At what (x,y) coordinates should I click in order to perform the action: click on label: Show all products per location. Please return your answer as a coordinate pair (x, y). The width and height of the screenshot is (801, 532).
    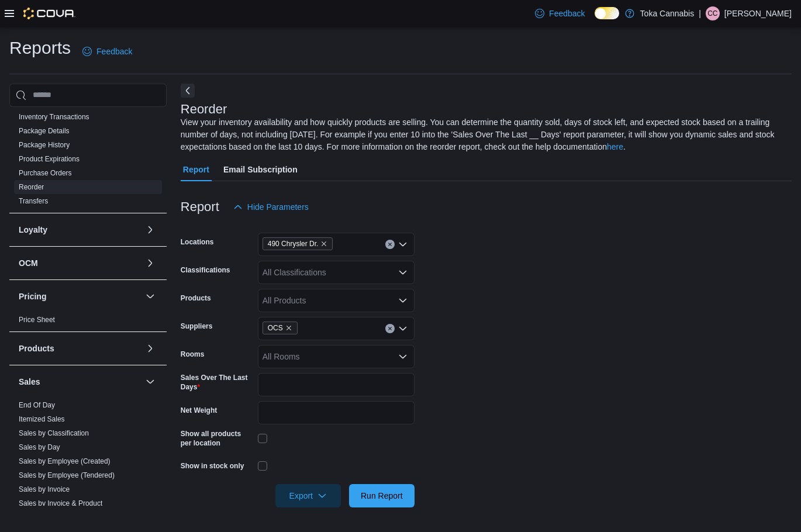
    Looking at the image, I should click on (217, 439).